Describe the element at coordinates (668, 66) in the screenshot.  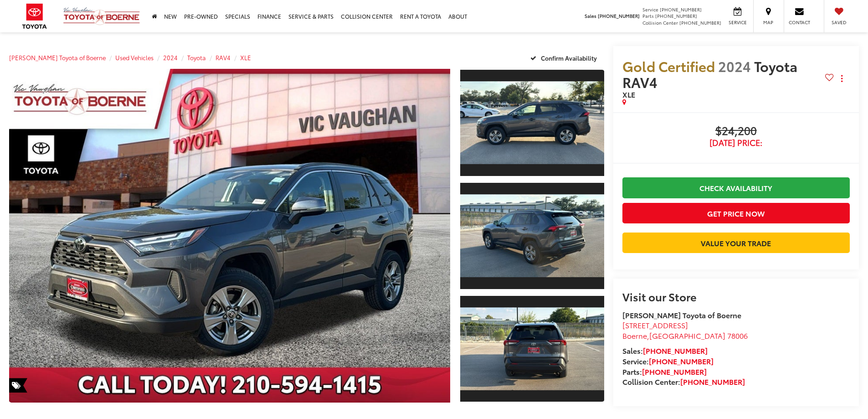
I see `span: Gold Certified` at that location.